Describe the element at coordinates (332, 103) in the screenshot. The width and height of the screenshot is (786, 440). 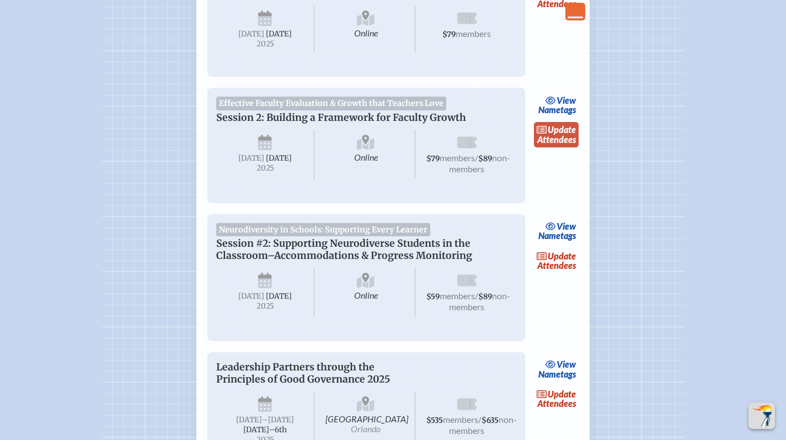
I see `span: Effective Faculty Evaluation & Growth that Teachers Love` at that location.